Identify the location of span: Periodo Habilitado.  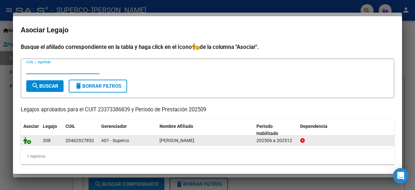
(267, 130).